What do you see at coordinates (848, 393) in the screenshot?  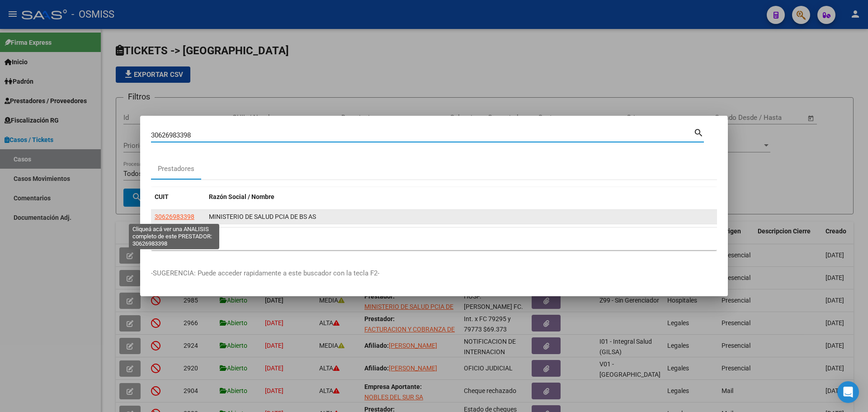 I see `div: Open Intercom Messenger` at bounding box center [848, 393].